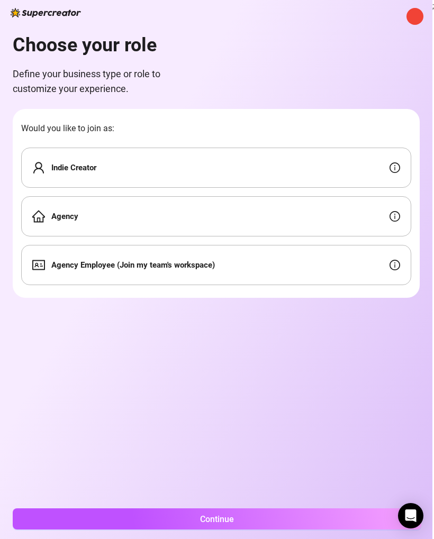 Image resolution: width=434 pixels, height=539 pixels. What do you see at coordinates (46, 13) in the screenshot?
I see `img: logo` at bounding box center [46, 13].